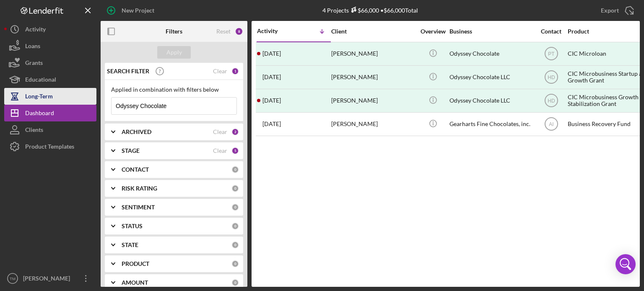 The height and width of the screenshot is (291, 644). I want to click on div: Reset, so click(224, 31).